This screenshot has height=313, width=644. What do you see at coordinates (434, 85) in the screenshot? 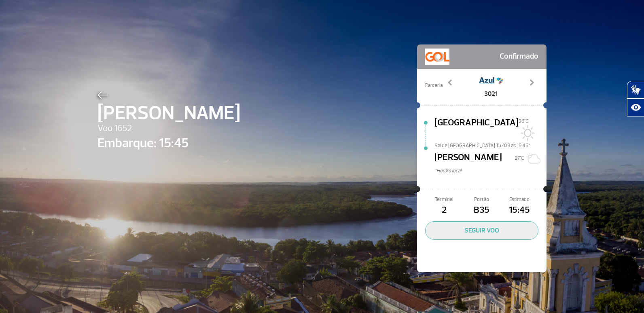
I see `span: Parceria:` at bounding box center [434, 85].